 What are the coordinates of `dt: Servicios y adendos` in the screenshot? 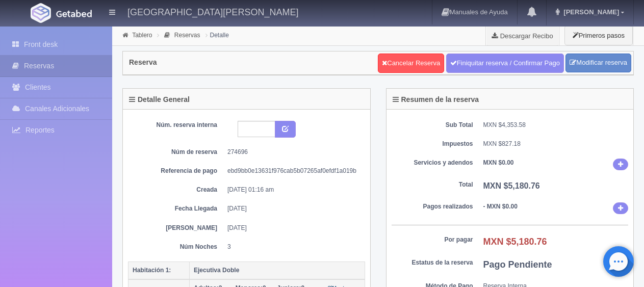 It's located at (432, 163).